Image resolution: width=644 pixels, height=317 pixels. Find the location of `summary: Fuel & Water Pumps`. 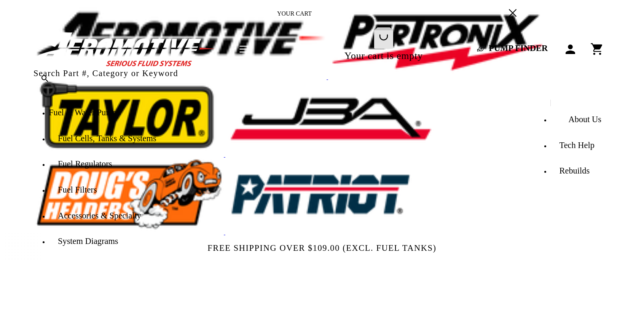

summary: Fuel & Water Pumps is located at coordinates (102, 113).